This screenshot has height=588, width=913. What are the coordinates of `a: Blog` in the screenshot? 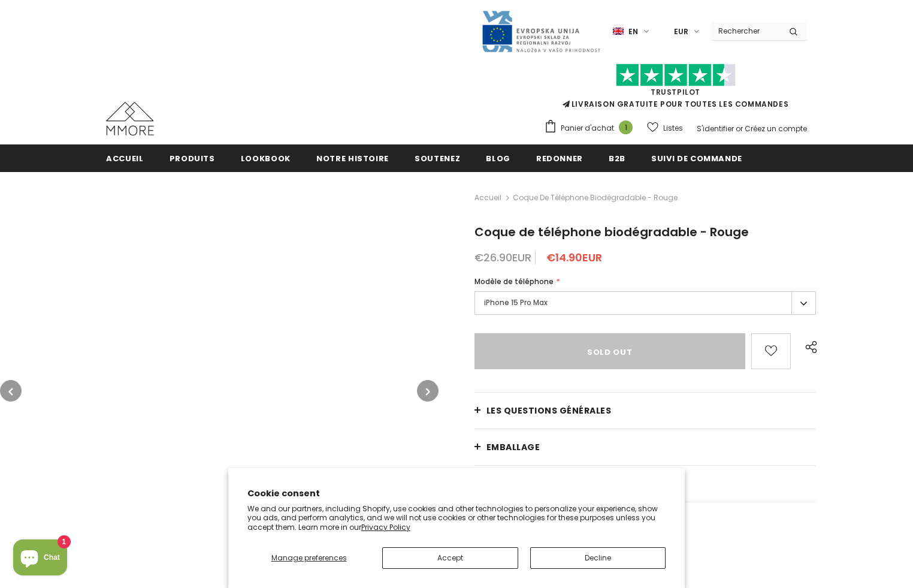 It's located at (499, 158).